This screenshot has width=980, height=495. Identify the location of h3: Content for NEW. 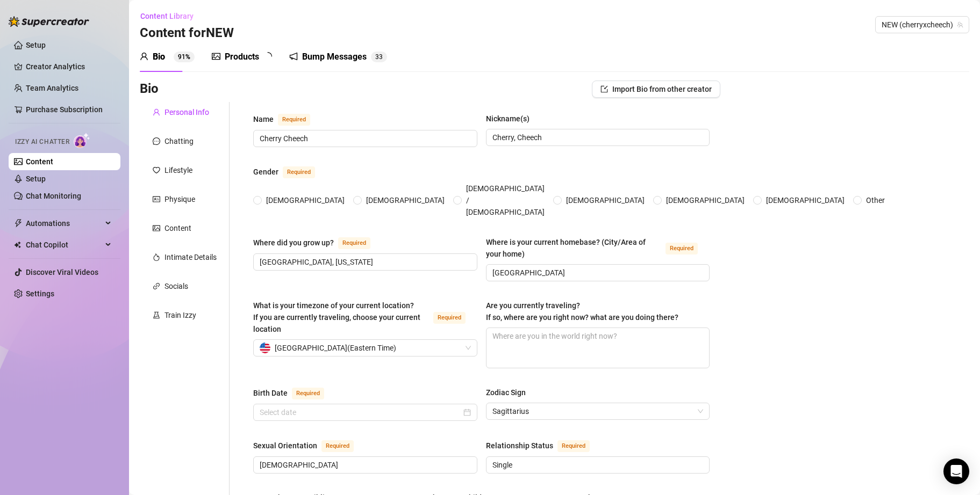
(187, 34).